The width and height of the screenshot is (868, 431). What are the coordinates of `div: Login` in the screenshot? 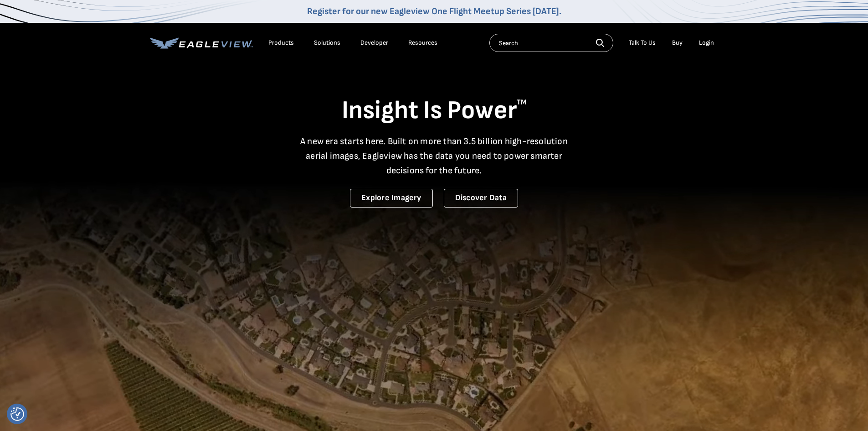 It's located at (706, 43).